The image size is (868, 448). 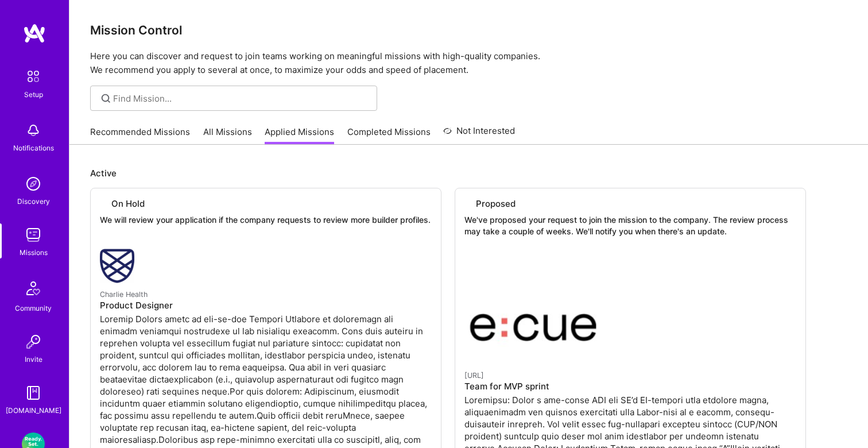 What do you see at coordinates (469, 173) in the screenshot?
I see `p: Active` at bounding box center [469, 173].